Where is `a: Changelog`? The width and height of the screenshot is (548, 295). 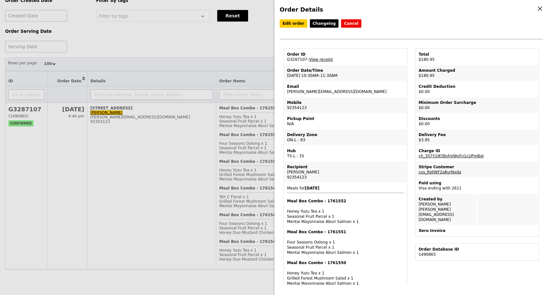 a: Changelog is located at coordinates (324, 23).